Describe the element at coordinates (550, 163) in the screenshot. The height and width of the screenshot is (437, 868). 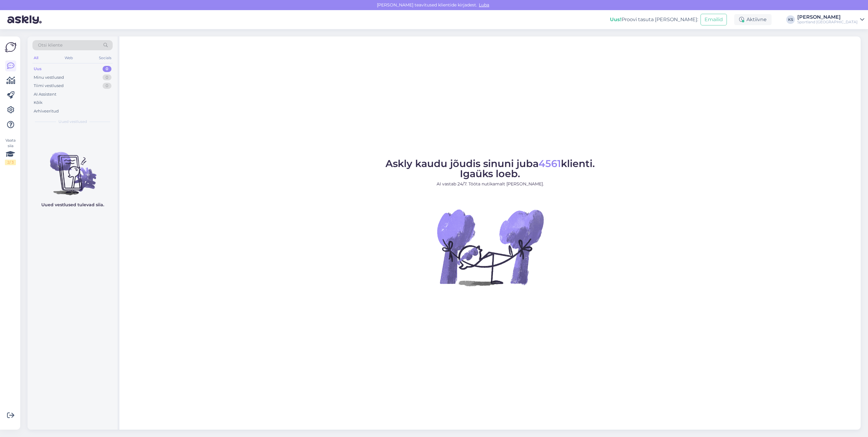
I see `span: 4561` at that location.